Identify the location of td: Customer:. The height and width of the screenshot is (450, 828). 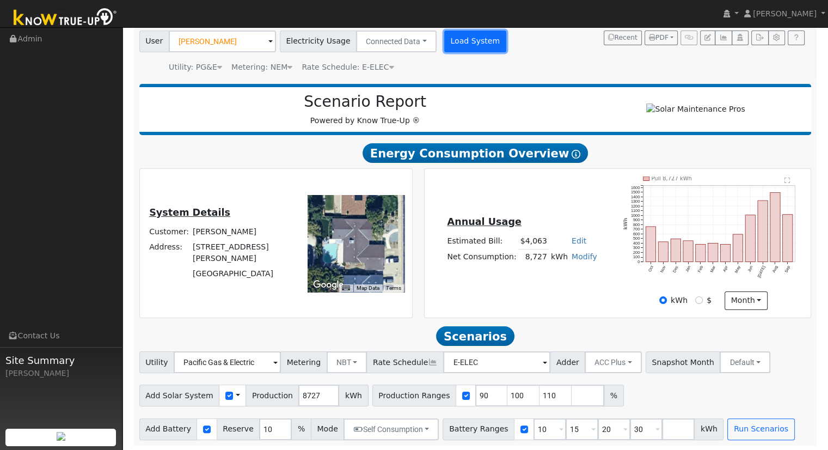
(169, 231).